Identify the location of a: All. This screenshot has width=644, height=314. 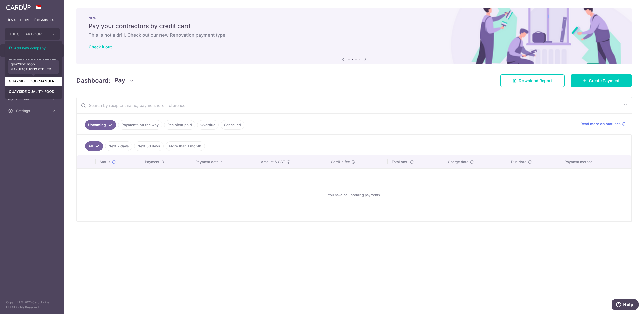
(94, 146).